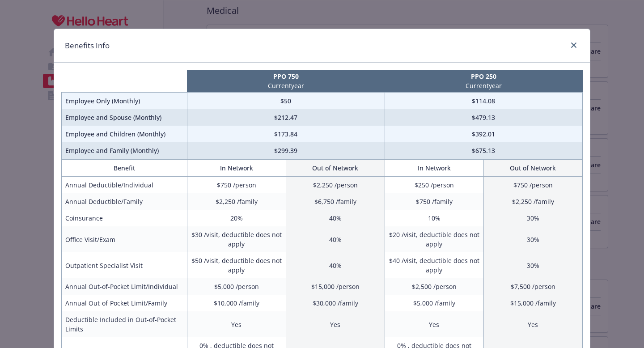  Describe the element at coordinates (124, 151) in the screenshot. I see `td: Employee and Family (Monthly)` at that location.